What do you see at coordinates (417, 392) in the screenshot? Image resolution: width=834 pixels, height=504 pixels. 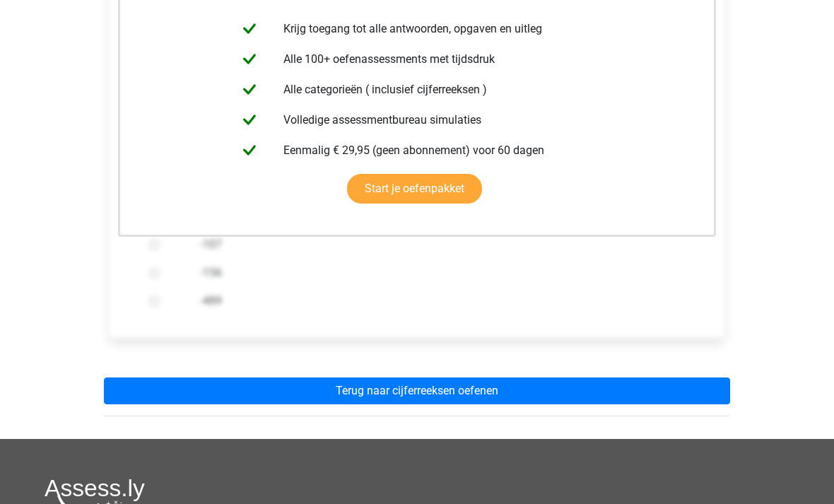 I see `a: Terug naar cijferreeksen oefenen` at bounding box center [417, 392].